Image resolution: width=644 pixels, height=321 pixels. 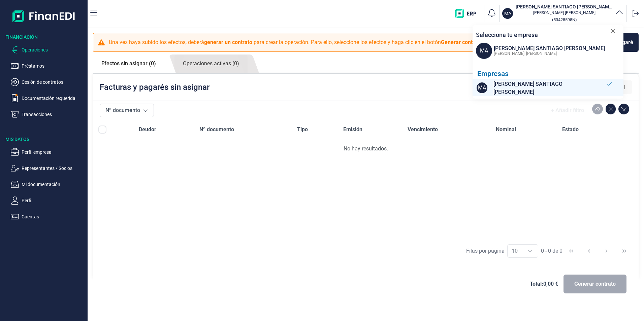 I want to click on img: erp, so click(x=468, y=13).